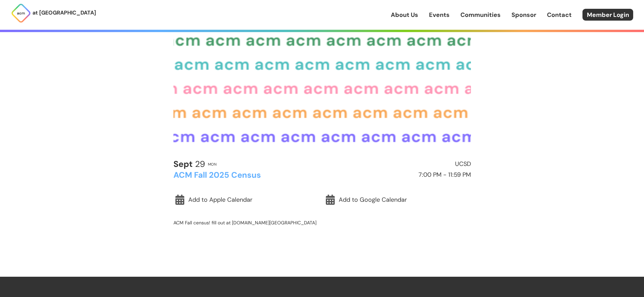  What do you see at coordinates (523, 15) in the screenshot?
I see `a: Sponsor` at bounding box center [523, 15].